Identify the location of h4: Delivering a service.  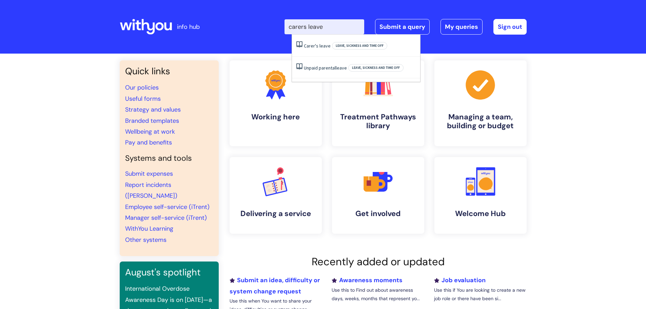
(276, 214).